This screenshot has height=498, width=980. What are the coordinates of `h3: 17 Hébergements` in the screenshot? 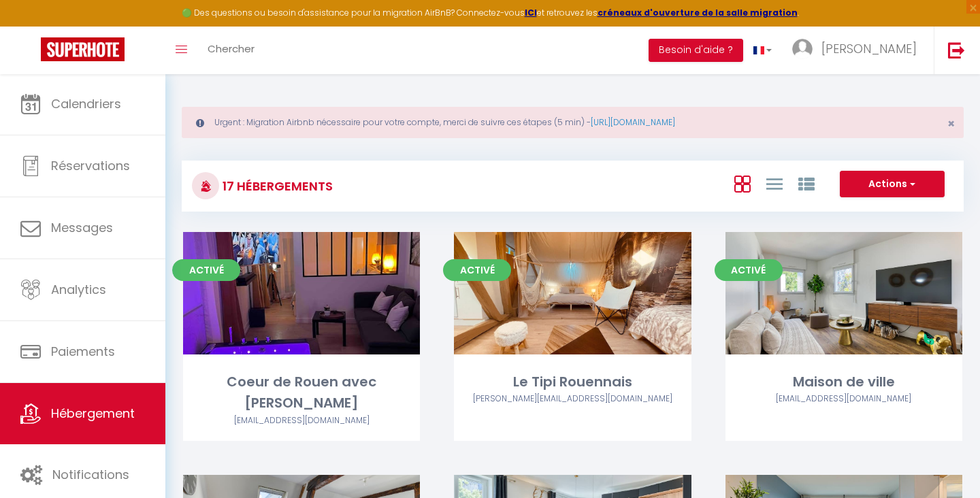 It's located at (275, 185).